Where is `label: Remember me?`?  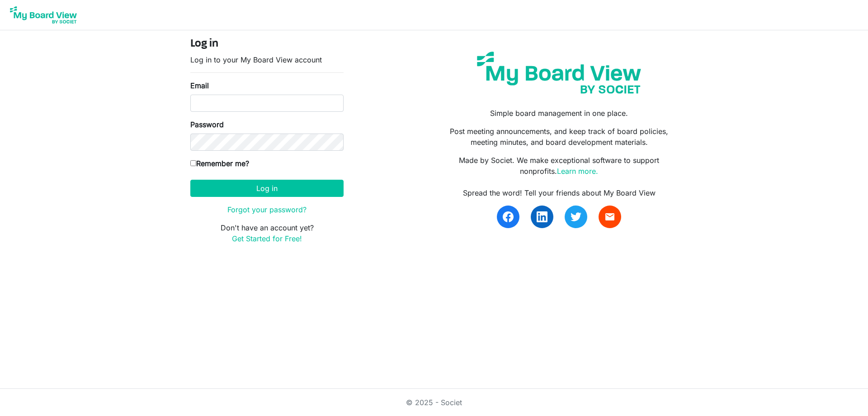
label: Remember me? is located at coordinates (220, 163).